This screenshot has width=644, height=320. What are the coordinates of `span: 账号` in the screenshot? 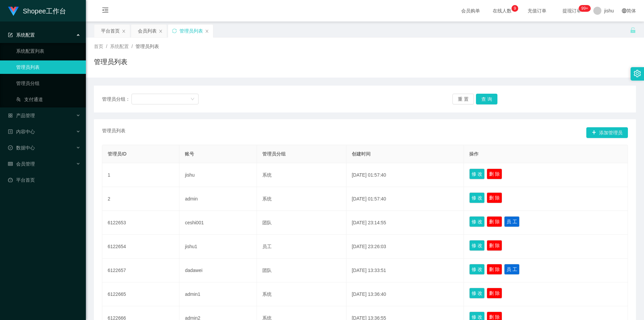 It's located at (189, 154).